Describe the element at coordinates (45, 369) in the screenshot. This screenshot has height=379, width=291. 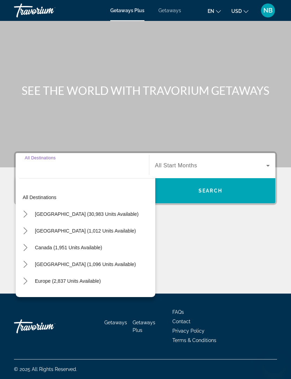
I see `span: © 2025 All Rights Reserved.` at that location.